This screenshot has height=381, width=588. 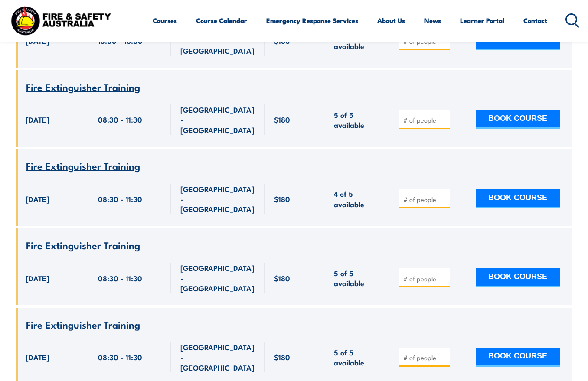 I want to click on a: About Us, so click(x=391, y=20).